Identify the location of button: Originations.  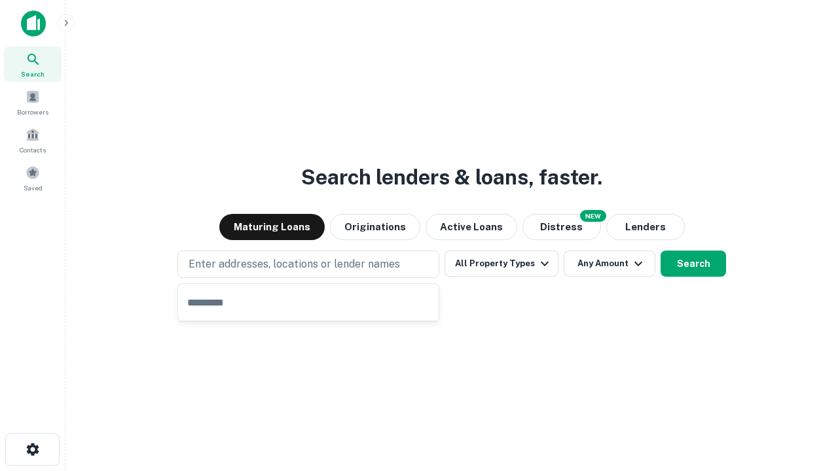
(375, 227).